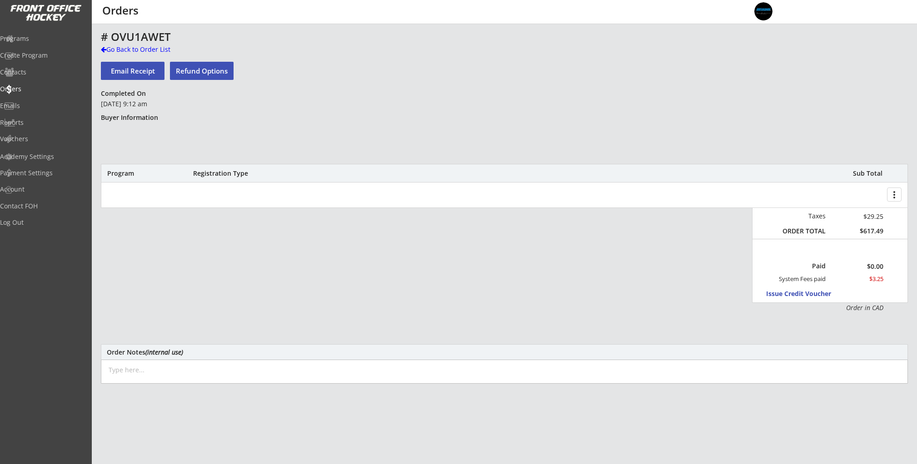  I want to click on div: Completed On, so click(125, 94).